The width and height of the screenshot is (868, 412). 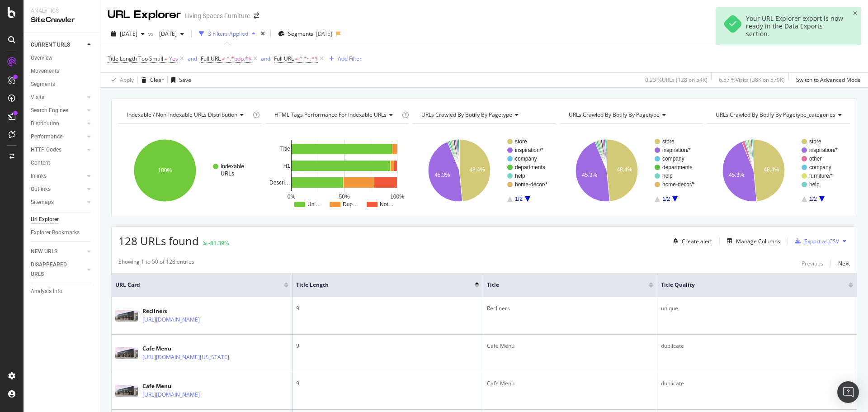 I want to click on button: 3 Filters Applied, so click(x=227, y=34).